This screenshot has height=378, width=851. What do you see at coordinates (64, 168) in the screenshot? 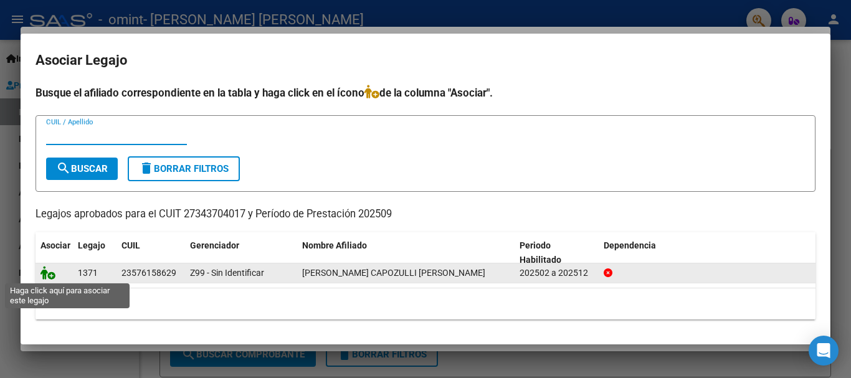
I see `mat-icon: search` at bounding box center [64, 168].